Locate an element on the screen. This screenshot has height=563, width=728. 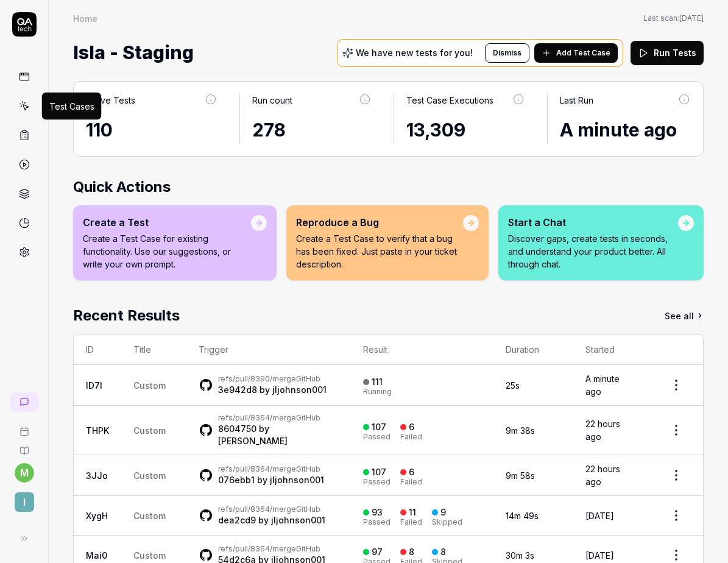
a: New conversation is located at coordinates (24, 402).